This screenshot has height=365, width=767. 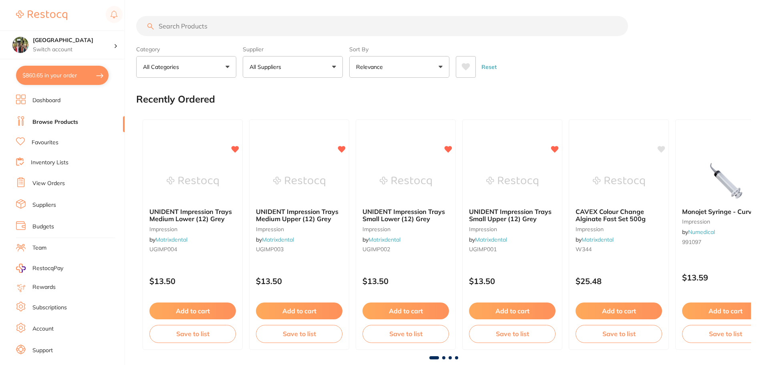 I want to click on input: Search Products, so click(x=382, y=26).